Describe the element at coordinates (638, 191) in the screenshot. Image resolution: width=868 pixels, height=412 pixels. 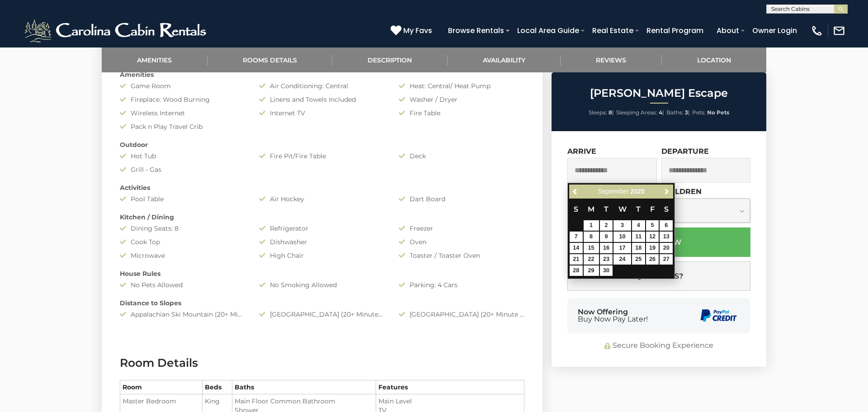
I see `span: 2025` at that location.